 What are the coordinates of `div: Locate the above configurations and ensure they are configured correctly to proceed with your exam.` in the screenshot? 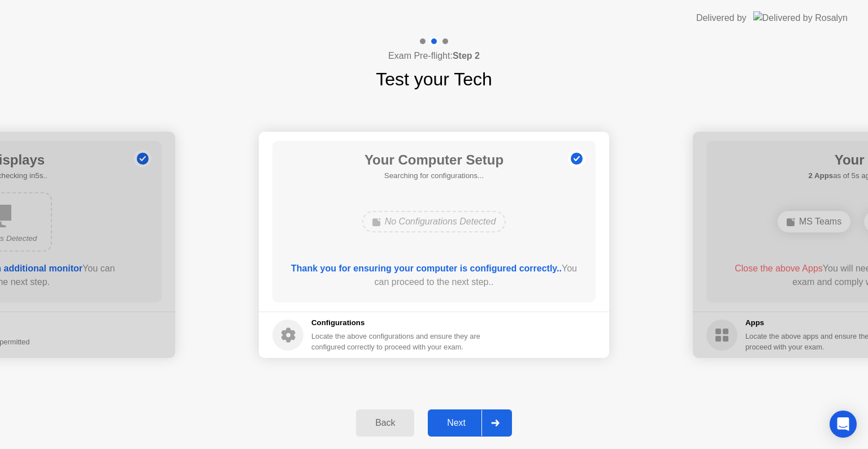 It's located at (397, 342).